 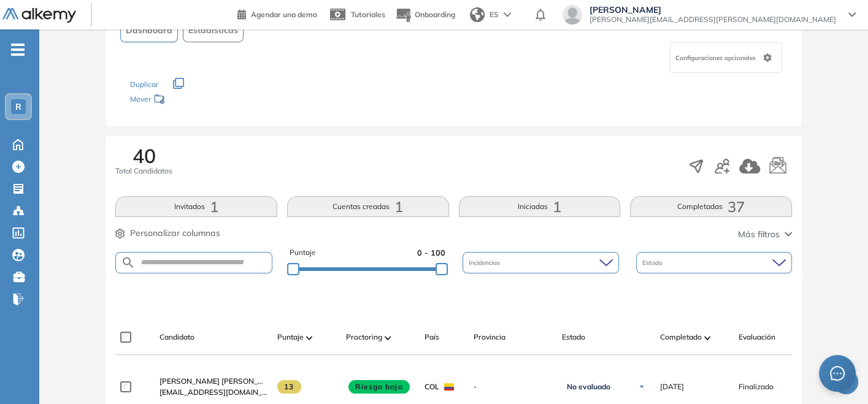 I want to click on span: No evaluado, so click(x=588, y=388).